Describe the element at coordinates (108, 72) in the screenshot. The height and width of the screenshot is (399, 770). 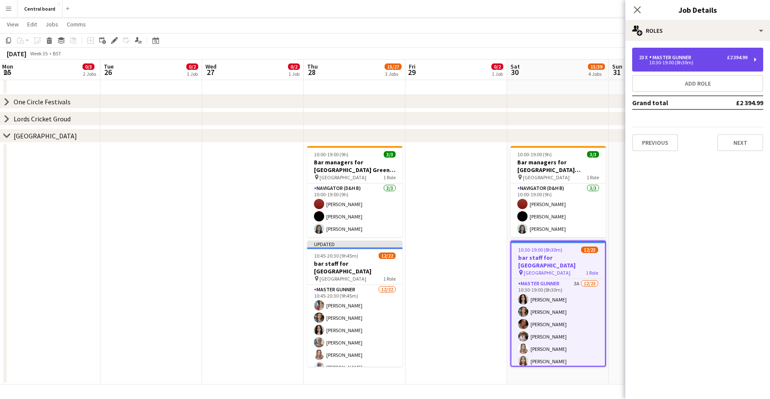
I see `span: 26` at that location.